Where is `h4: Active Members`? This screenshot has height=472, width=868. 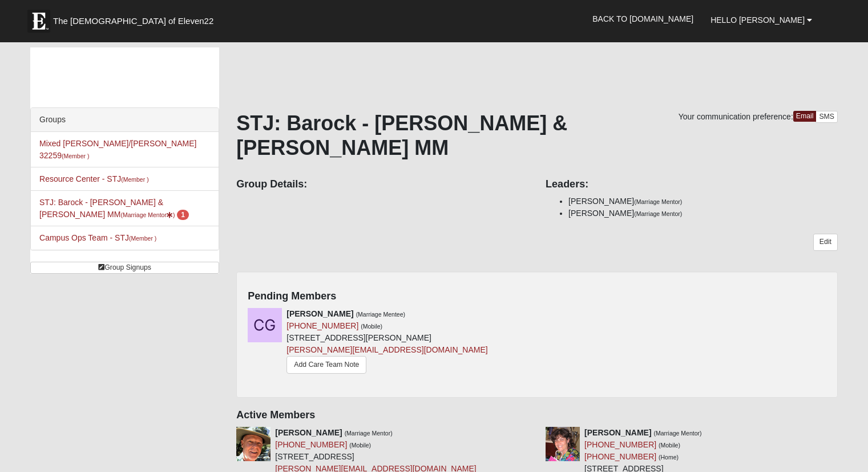
h4: Active Members is located at coordinates (537, 415).